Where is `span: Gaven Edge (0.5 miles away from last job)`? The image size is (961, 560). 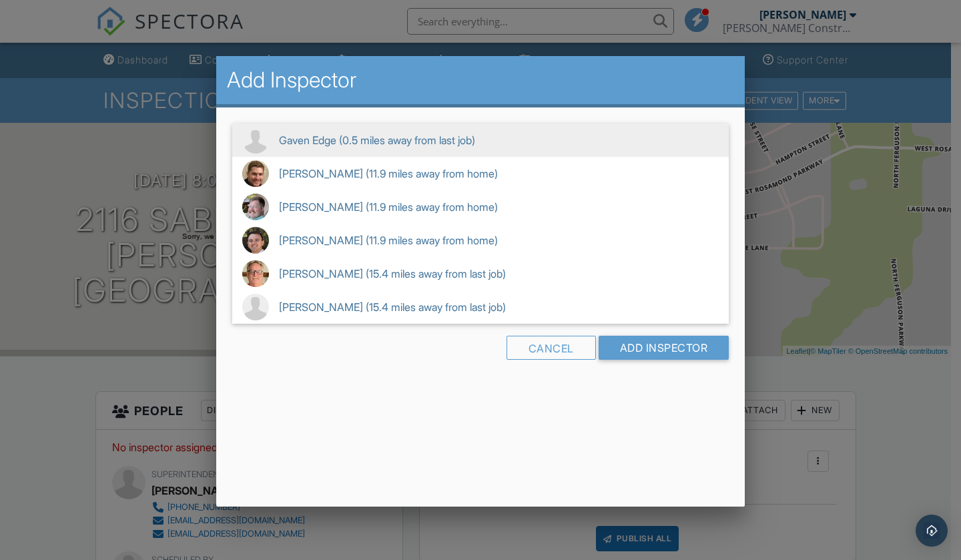 span: Gaven Edge (0.5 miles away from last job) is located at coordinates (480, 140).